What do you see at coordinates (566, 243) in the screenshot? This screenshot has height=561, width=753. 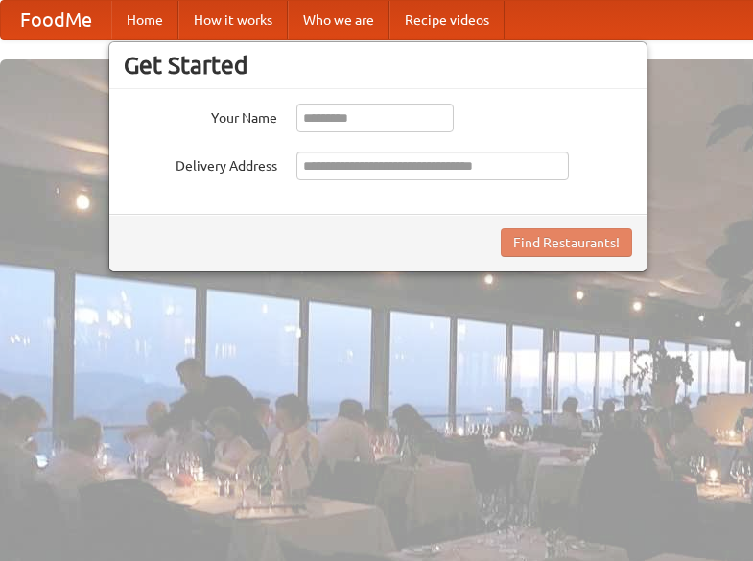 I see `button: Find Restaurants!` at bounding box center [566, 243].